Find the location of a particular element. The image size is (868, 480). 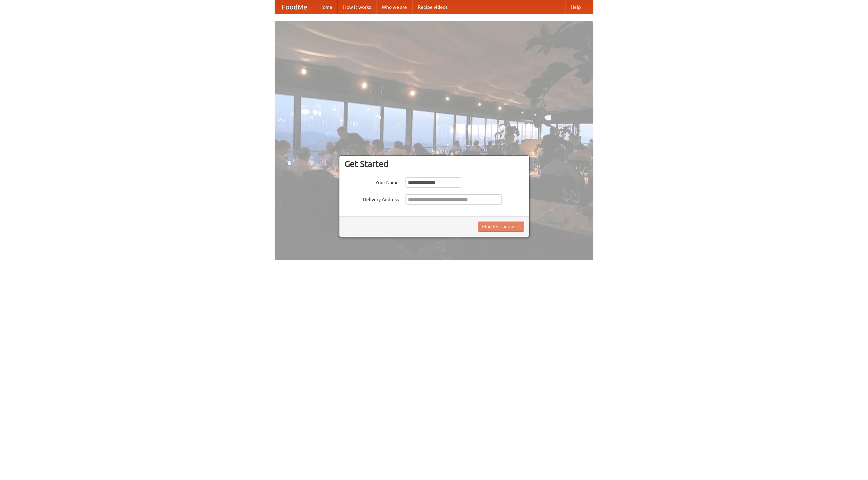

a: How it works is located at coordinates (357, 7).